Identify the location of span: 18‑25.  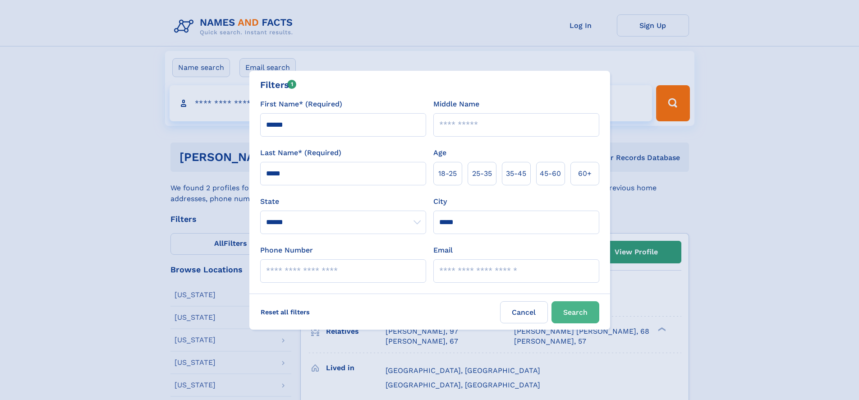
(447, 174).